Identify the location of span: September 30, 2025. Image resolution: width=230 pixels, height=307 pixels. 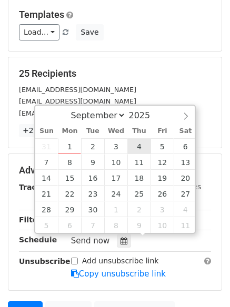
(93, 209).